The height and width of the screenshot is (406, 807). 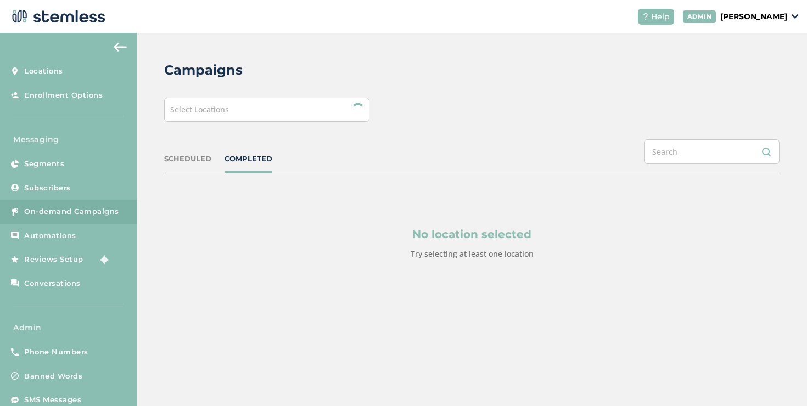 I want to click on span: Locations, so click(x=43, y=71).